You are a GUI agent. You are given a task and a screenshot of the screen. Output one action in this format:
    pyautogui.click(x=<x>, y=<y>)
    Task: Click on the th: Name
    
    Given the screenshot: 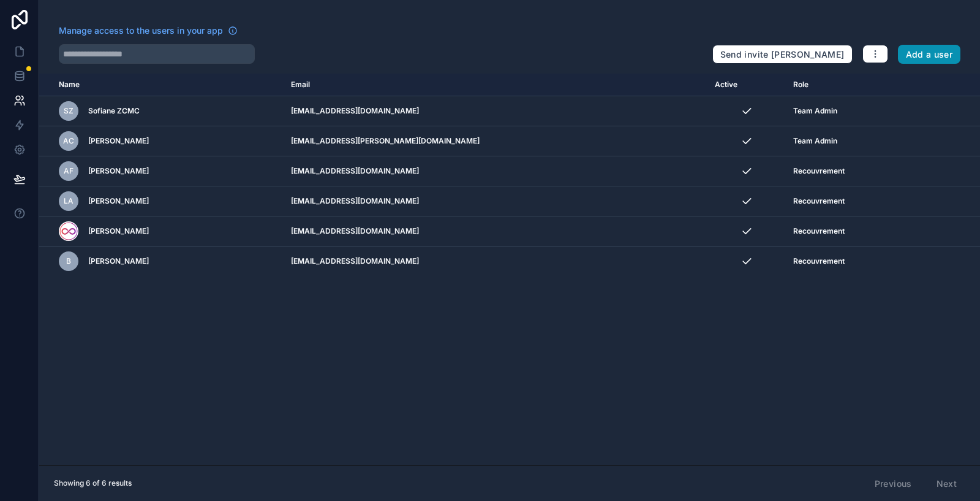 What is the action you would take?
    pyautogui.click(x=161, y=85)
    